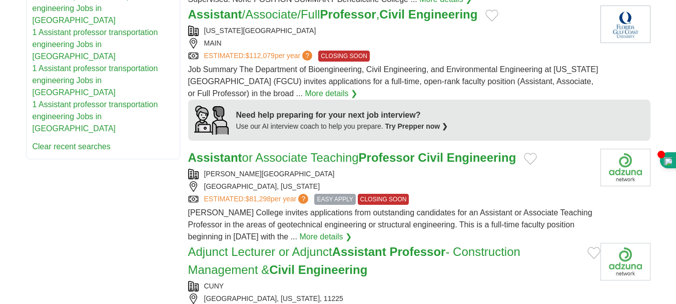  I want to click on a: Adjunct Lecturer or AdjunctAssistant Professor- Construction Management &Civil Engineering, so click(354, 260).